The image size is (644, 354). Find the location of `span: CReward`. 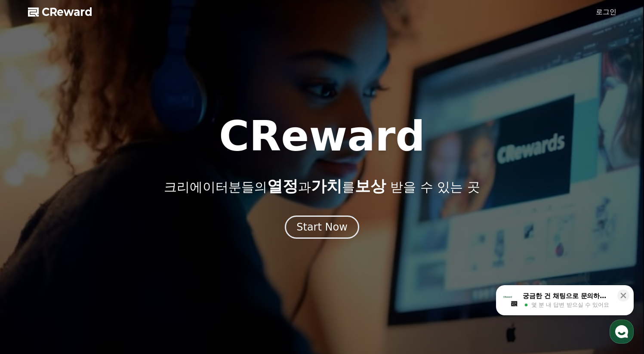

span: CReward is located at coordinates (67, 12).